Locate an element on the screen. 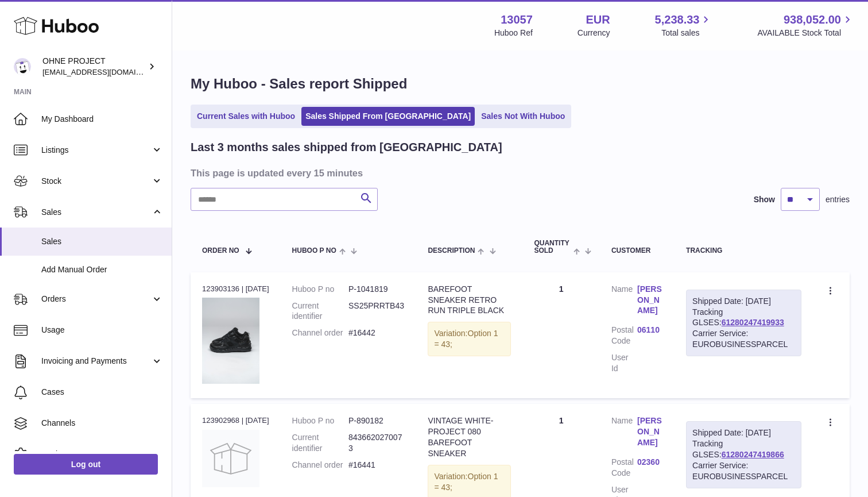 Image resolution: width=868 pixels, height=497 pixels. div: Huboo Ref is located at coordinates (513, 33).